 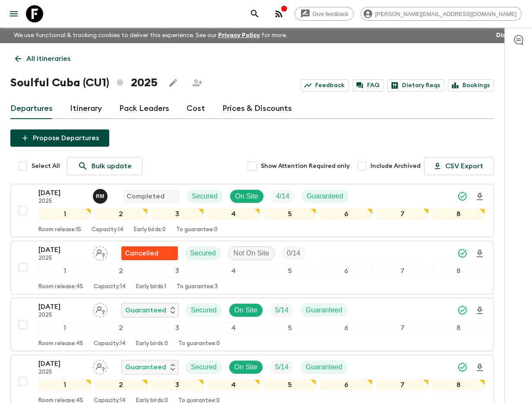 What do you see at coordinates (59, 138) in the screenshot?
I see `button: Propose Departures` at bounding box center [59, 138].